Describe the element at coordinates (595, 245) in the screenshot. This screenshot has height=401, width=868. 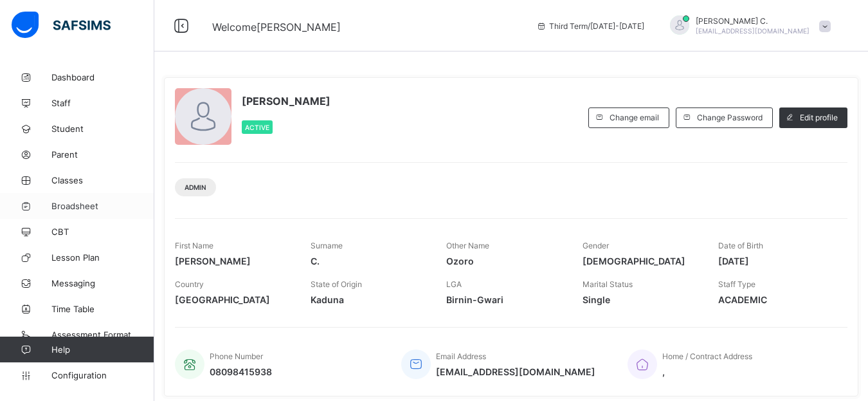
I see `span: Gender` at that location.